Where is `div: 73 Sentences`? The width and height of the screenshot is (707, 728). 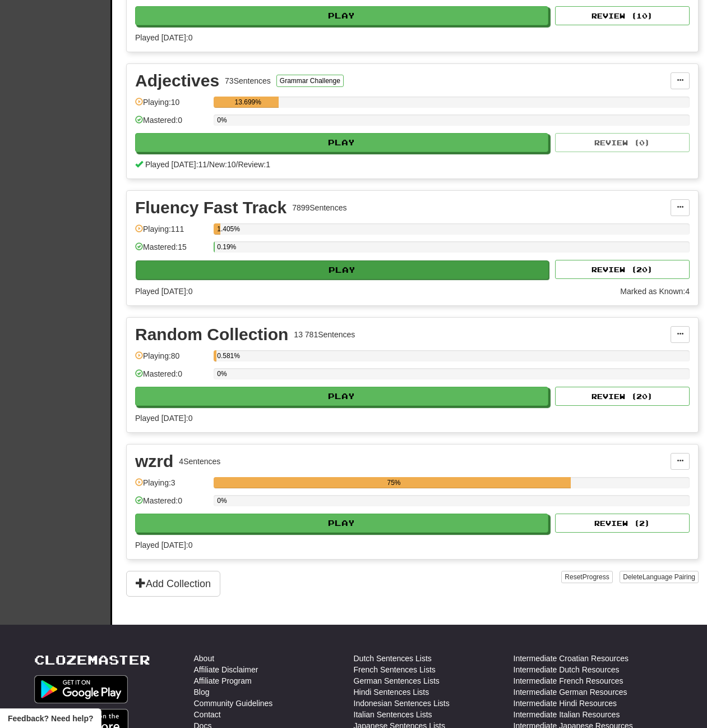
div: 73 Sentences is located at coordinates (248, 81).